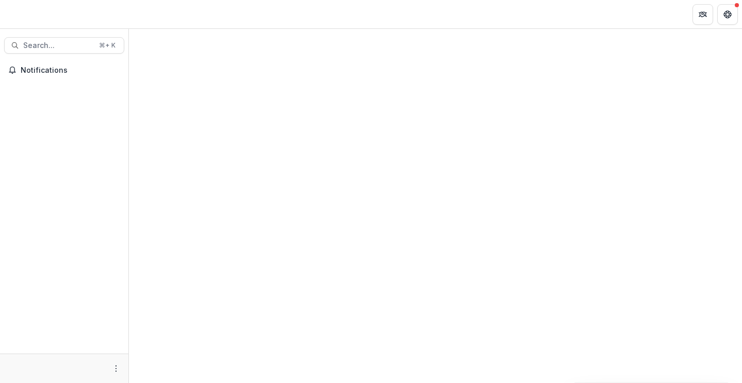 This screenshot has width=742, height=383. Describe the element at coordinates (155, 14) in the screenshot. I see `nav: breadcrumb` at that location.